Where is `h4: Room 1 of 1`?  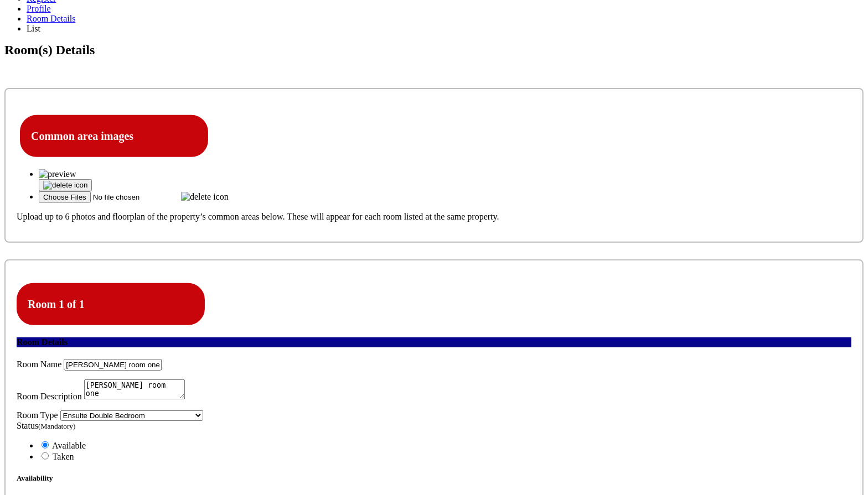 h4: Room 1 of 1 is located at coordinates (111, 304).